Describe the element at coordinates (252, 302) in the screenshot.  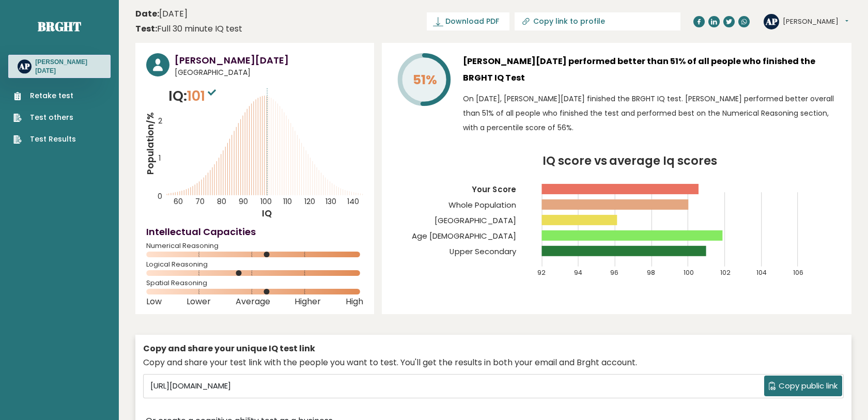
I see `span: Average` at that location.